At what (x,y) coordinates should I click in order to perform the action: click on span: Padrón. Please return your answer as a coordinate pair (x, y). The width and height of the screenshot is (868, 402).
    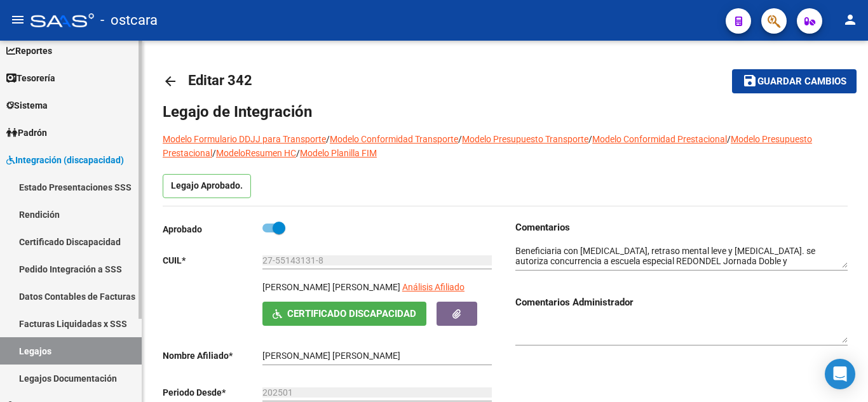
    Looking at the image, I should click on (27, 133).